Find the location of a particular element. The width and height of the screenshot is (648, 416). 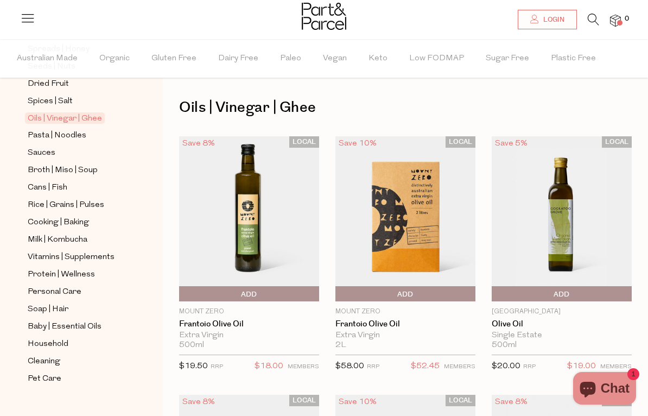

span: Cans | Fish is located at coordinates (47, 188).